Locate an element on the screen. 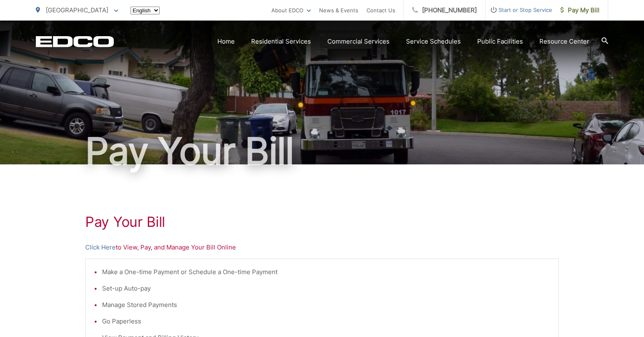 This screenshot has width=644, height=337. a: News & Events is located at coordinates (338, 10).